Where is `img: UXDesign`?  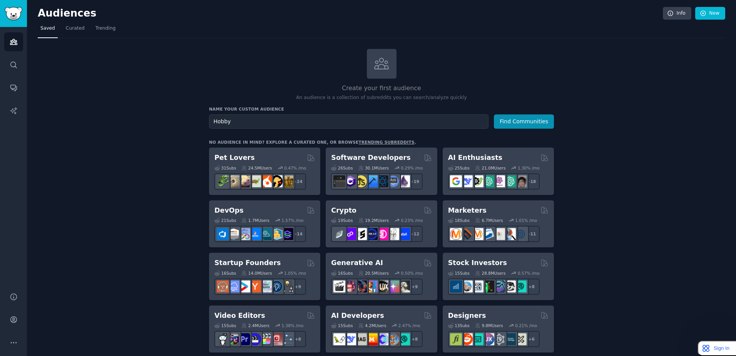 img: UXDesign is located at coordinates (488, 339).